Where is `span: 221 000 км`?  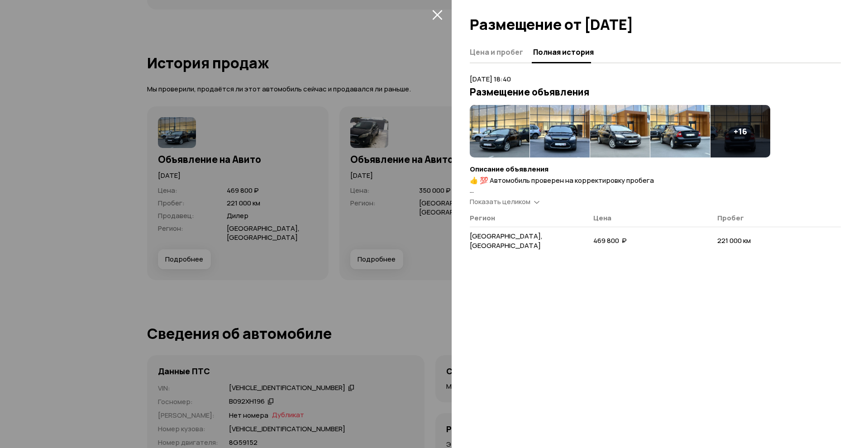 span: 221 000 км is located at coordinates (734, 240).